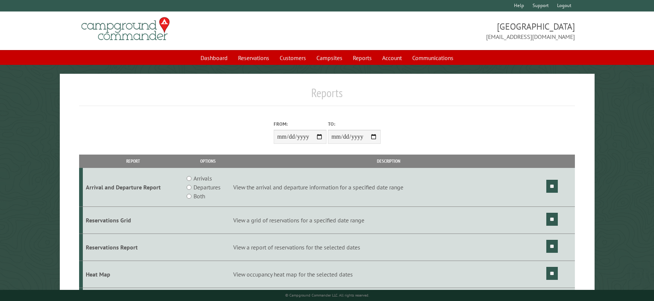 This screenshot has height=301, width=654. What do you see at coordinates (432, 58) in the screenshot?
I see `a: Communications` at bounding box center [432, 58].